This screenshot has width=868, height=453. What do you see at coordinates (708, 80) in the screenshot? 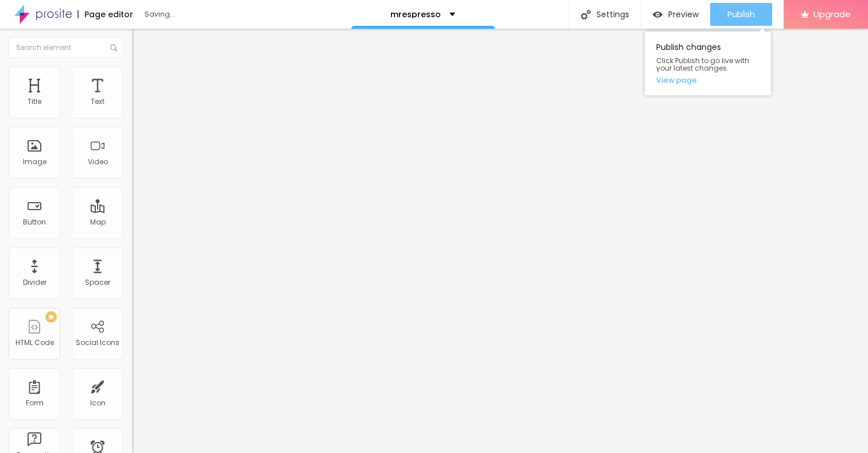
I see `a: View page` at bounding box center [708, 80].